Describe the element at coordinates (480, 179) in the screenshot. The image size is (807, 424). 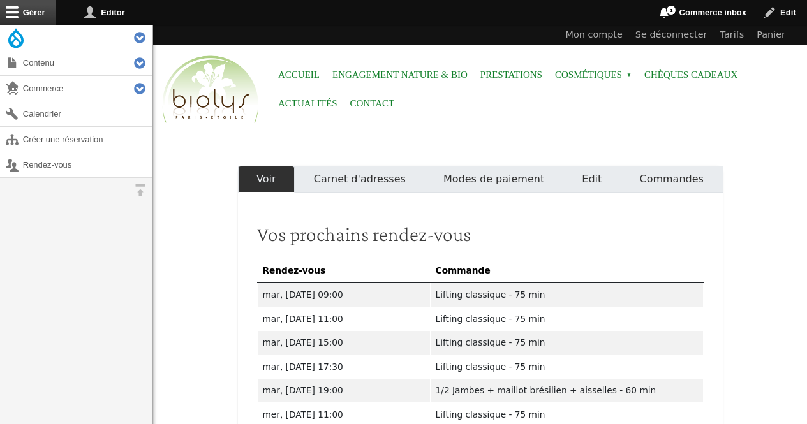
I see `nav: Onglets` at that location.